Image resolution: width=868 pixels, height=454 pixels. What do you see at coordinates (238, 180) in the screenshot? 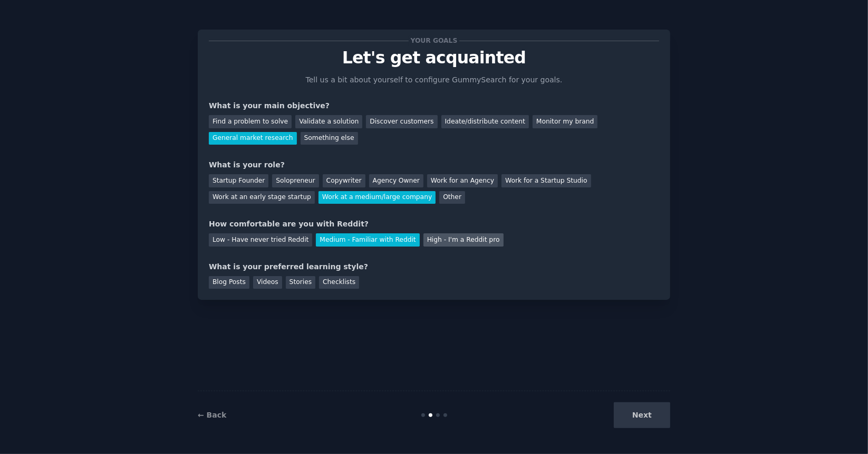
I see `div: Startup Founder` at bounding box center [238, 180].